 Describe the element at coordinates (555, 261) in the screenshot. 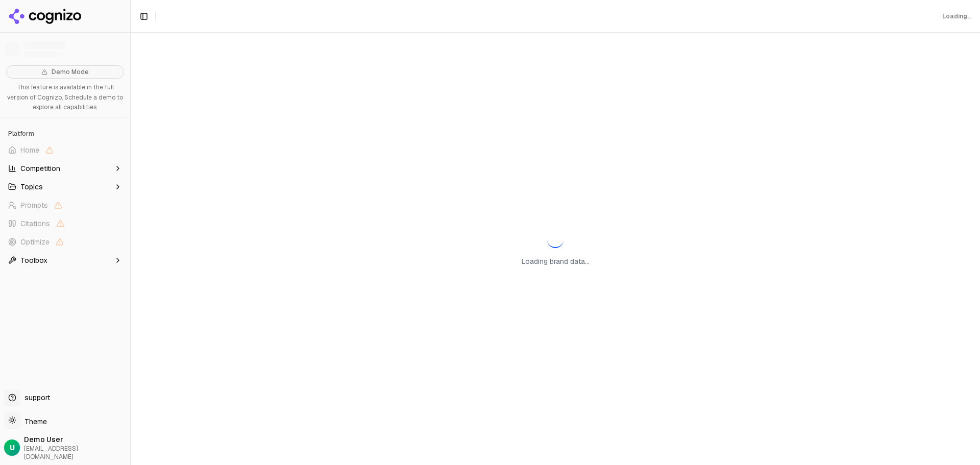

I see `p: Loading brand data...` at that location.